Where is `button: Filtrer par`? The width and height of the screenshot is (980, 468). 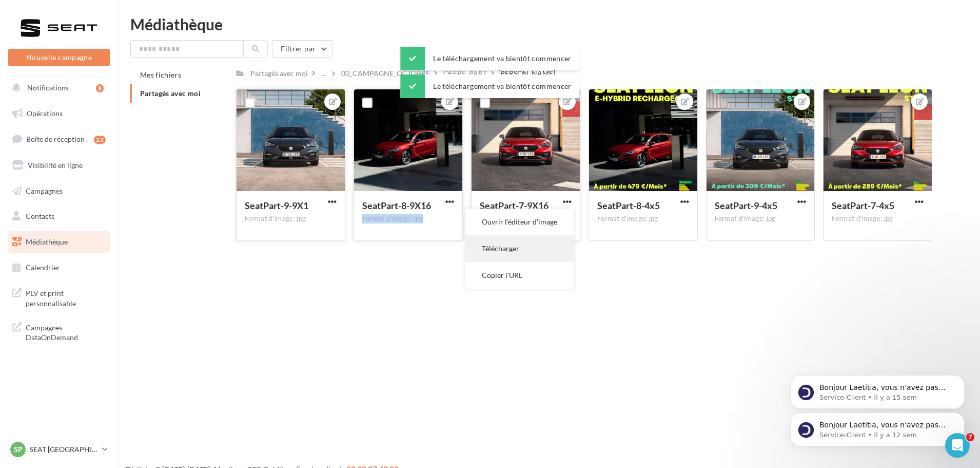 button: Filtrer par is located at coordinates (302, 48).